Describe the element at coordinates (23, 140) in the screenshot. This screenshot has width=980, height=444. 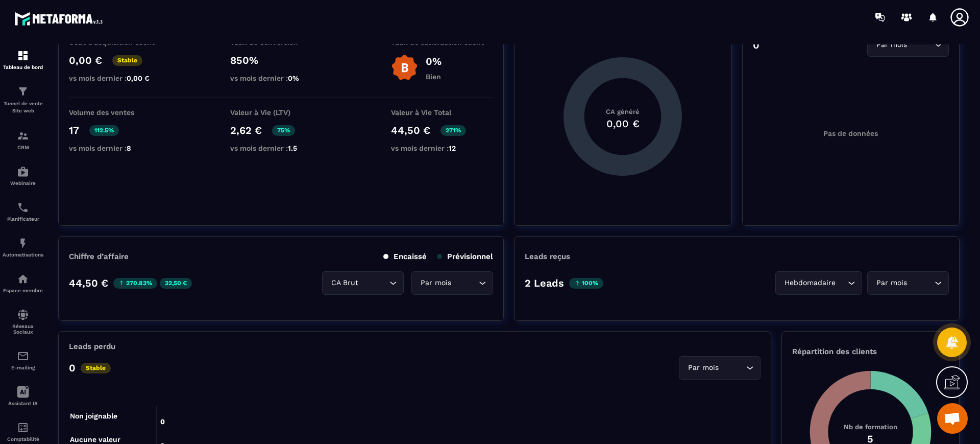
I see `a: formationformationCRM` at that location.